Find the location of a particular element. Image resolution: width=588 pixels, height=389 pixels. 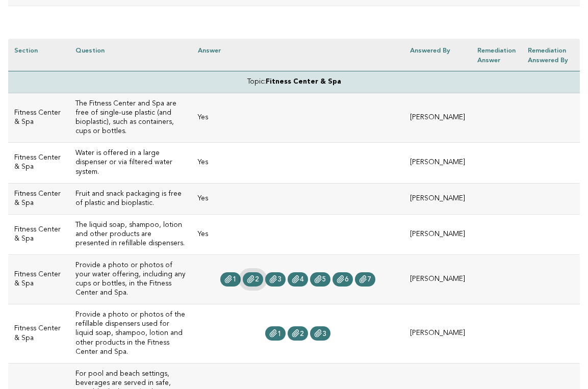

h3: Provide a photo or photos of the refillable dispensers used for liquid soap, shampoo, lotion and ... is located at coordinates (130, 333).